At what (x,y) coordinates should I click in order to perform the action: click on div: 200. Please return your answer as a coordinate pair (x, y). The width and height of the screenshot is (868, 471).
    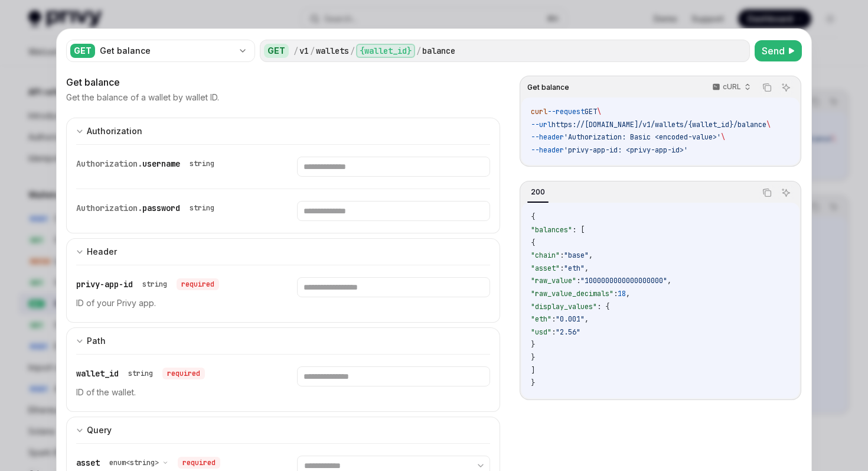
    Looking at the image, I should click on (538, 192).